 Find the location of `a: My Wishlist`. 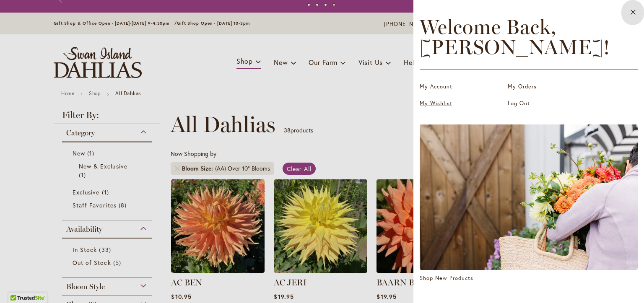

a: My Wishlist is located at coordinates (462, 103).